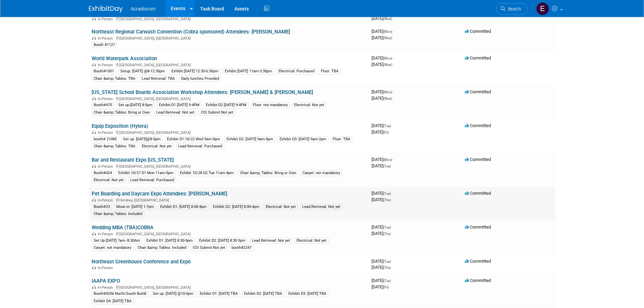  I want to click on a: IAAPA EXPO, so click(106, 281).